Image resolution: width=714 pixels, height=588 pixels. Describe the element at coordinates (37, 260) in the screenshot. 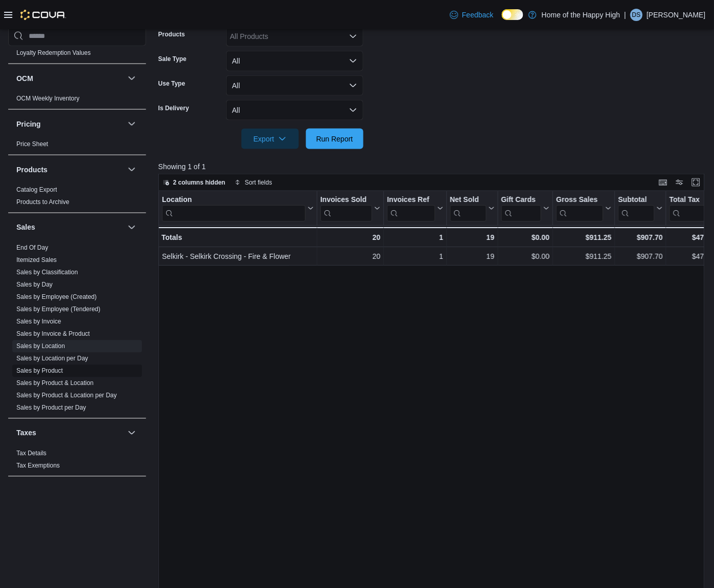

I see `a: Itemized Sales` at that location.